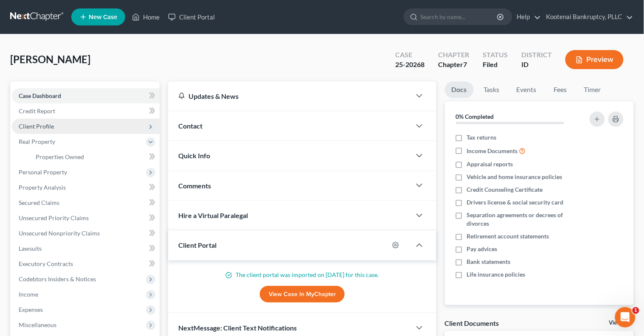 The width and height of the screenshot is (644, 336). What do you see at coordinates (37, 111) in the screenshot?
I see `span: Credit Report` at bounding box center [37, 111].